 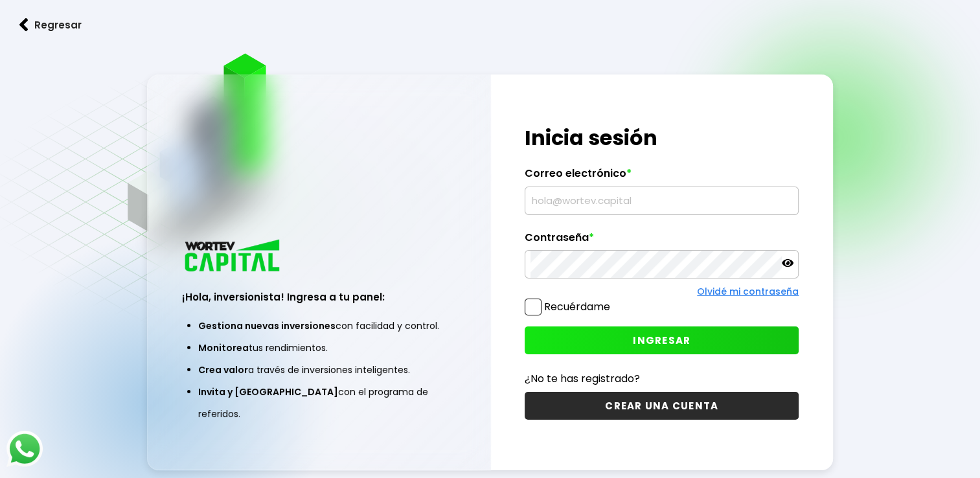 What do you see at coordinates (319, 297) in the screenshot?
I see `h3: ¡Hola, inversionista! Ingresa a tu panel:` at bounding box center [319, 297].